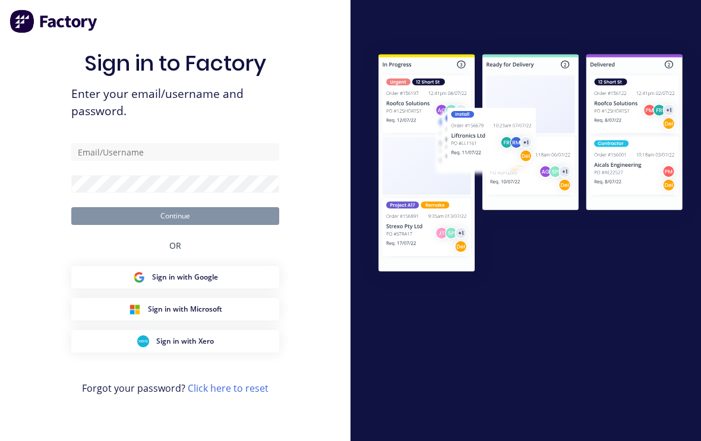  I want to click on span: Sign in with Xero, so click(185, 342).